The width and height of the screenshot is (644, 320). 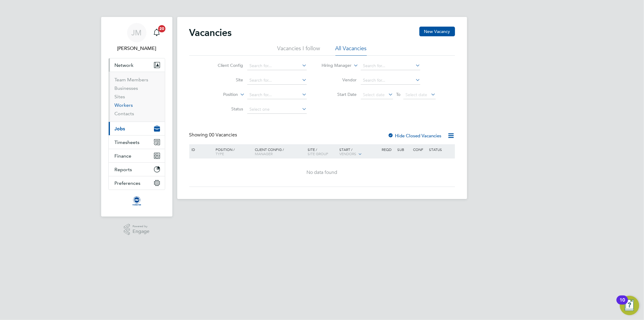 I want to click on span: Network, so click(x=124, y=65).